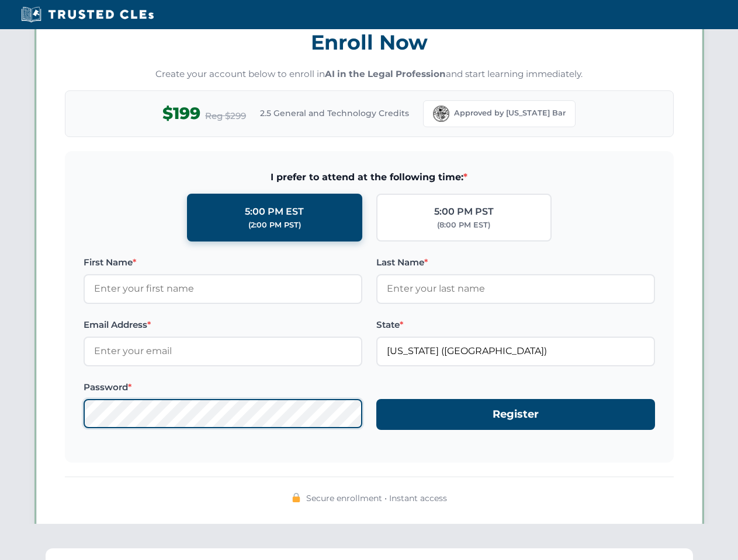 Image resolution: width=738 pixels, height=560 pixels. Describe the element at coordinates (369, 177) in the screenshot. I see `span: I prefer to attend at the following time:` at that location.